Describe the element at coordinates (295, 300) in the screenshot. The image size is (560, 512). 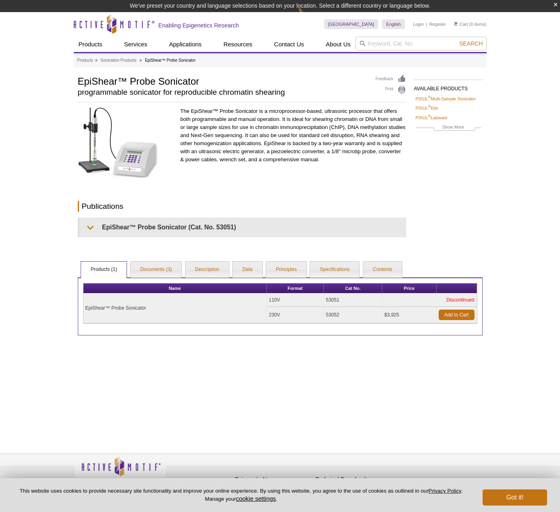
I see `td: 110V` at that location.